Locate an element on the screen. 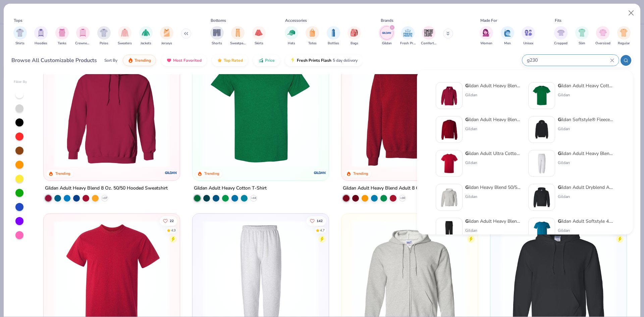 The image size is (644, 317). span: 22 is located at coordinates (172, 221).